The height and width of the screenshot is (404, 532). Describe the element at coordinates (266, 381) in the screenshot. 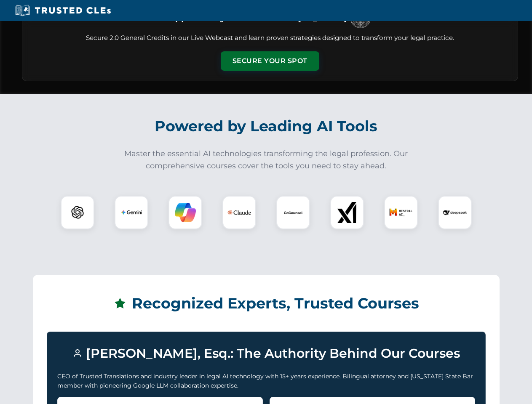

I see `p: CEO of Trusted Translations and industry leader in legal AI technology with 15+ years experience....` at that location.